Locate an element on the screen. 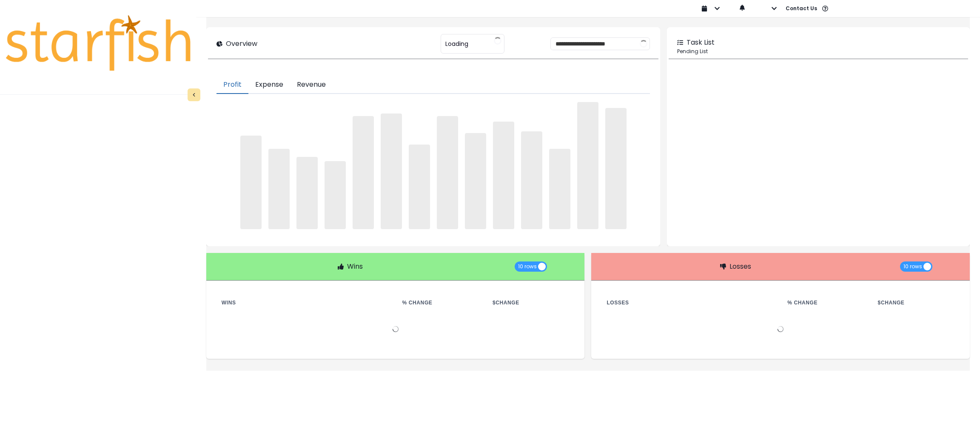 Image resolution: width=980 pixels, height=443 pixels. span: Loading is located at coordinates (456, 44).